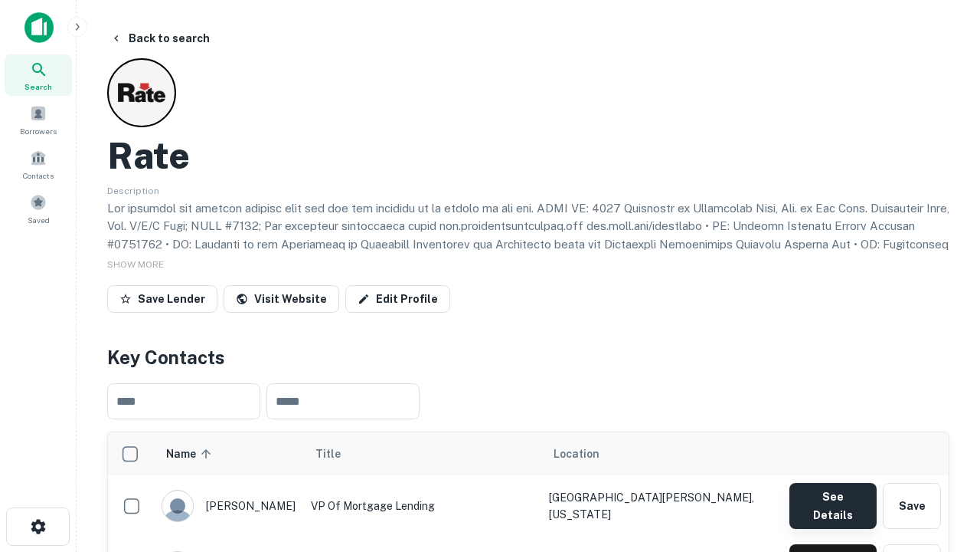  I want to click on a: Saved, so click(38, 208).